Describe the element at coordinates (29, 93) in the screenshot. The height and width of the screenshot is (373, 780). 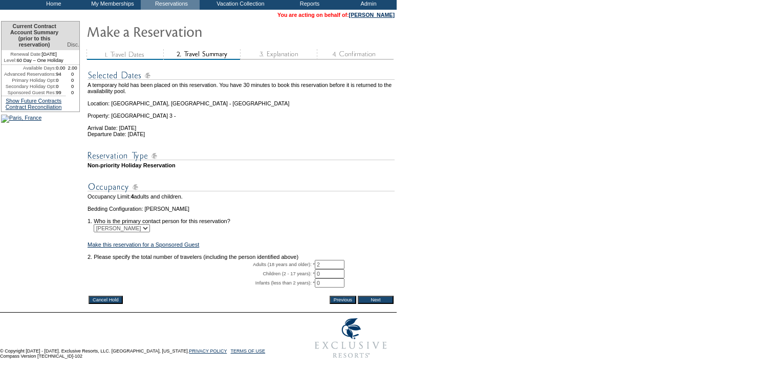
I see `td: Sponsored Guest Res:` at that location.